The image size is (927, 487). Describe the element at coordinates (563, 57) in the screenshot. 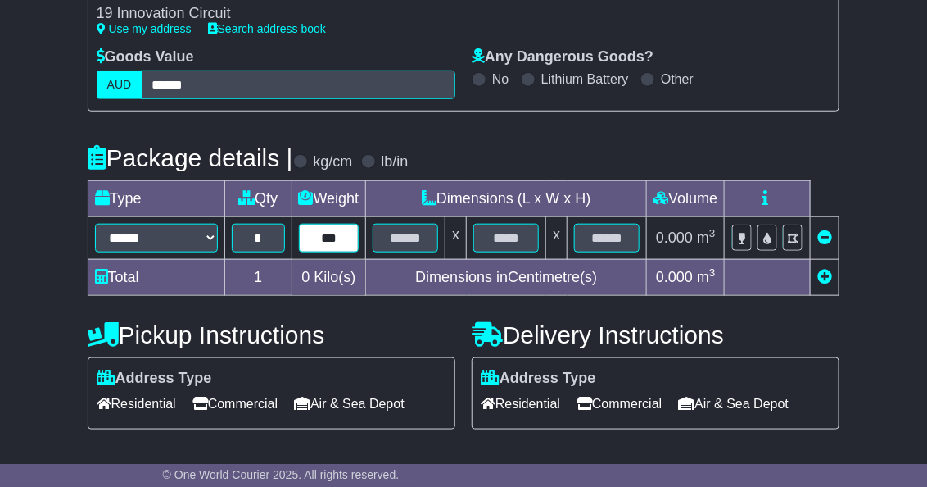

I see `label: Any Dangerous Goods?` at that location.